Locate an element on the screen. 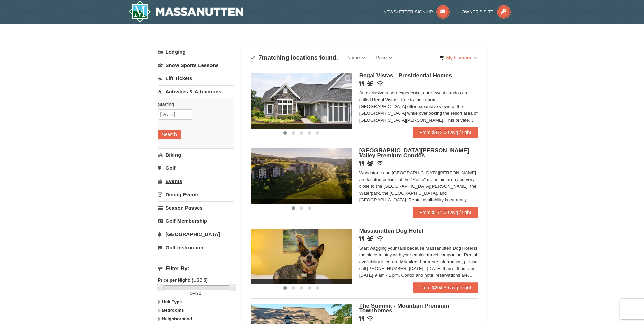  a: Massanutten Resort is located at coordinates (186, 12).